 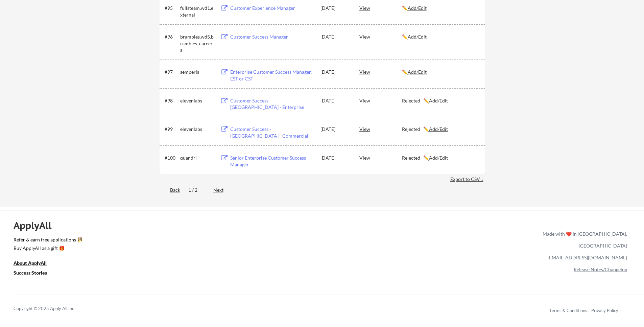 What do you see at coordinates (171, 8) in the screenshot?
I see `div: #95` at bounding box center [171, 8].